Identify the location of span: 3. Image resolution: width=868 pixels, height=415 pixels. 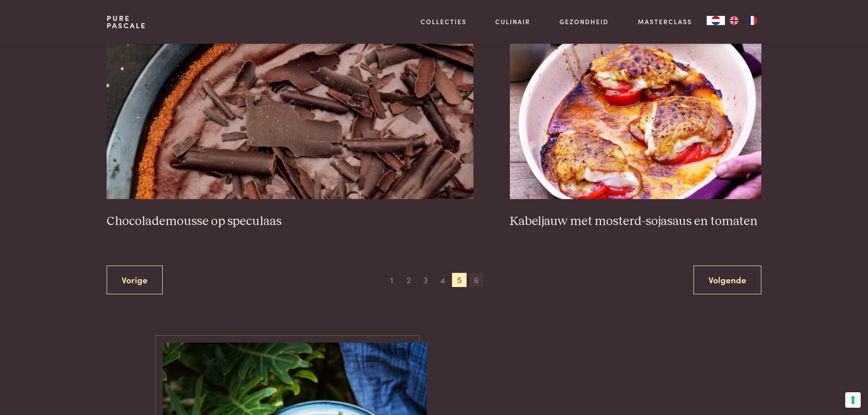
(426, 280).